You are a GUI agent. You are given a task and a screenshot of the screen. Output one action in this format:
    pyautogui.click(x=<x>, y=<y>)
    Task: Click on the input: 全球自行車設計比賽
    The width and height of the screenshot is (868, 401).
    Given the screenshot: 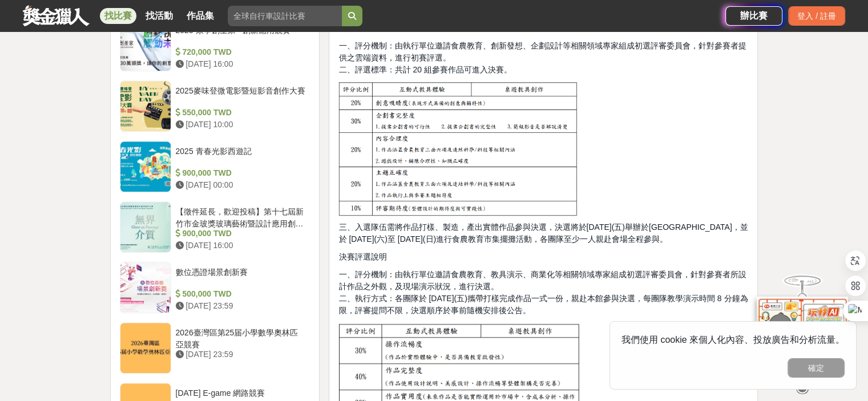 What is the action you would take?
    pyautogui.click(x=285, y=16)
    